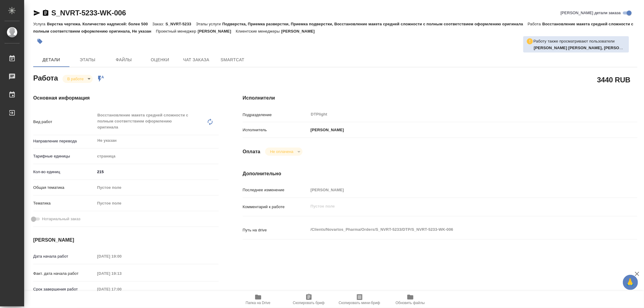 This screenshot has width=644, height=308. What do you see at coordinates (309, 300) in the screenshot?
I see `button: Скопировать бриф` at bounding box center [309, 300].